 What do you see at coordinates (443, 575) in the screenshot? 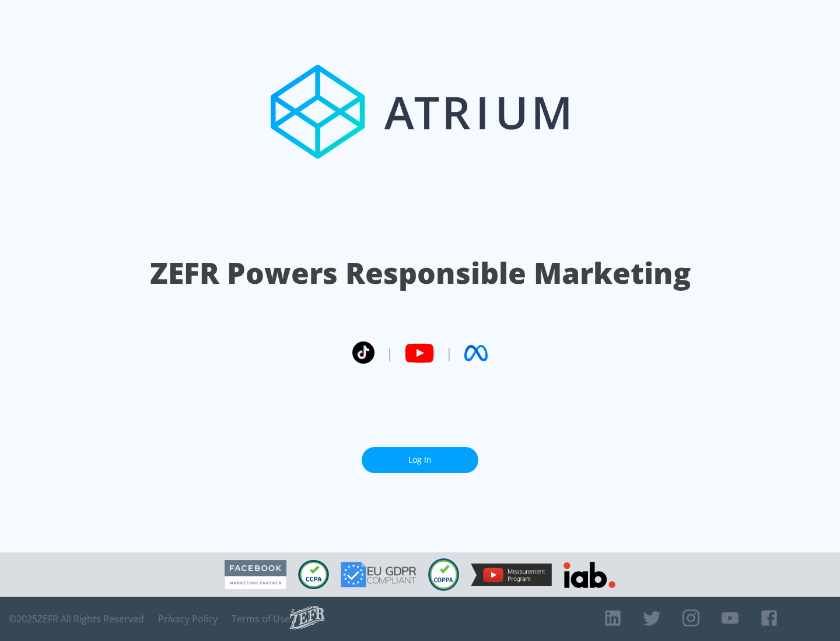
I see `img: COPPA Compliant` at bounding box center [443, 575].